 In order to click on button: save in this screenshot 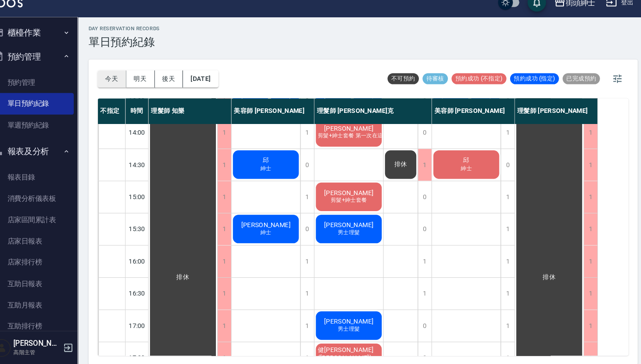, I will do `click(533, 14)`.